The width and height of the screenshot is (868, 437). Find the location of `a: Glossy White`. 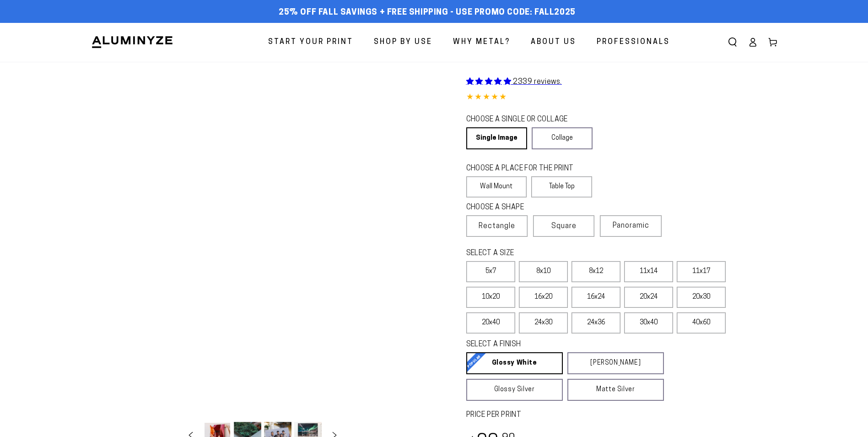

a: Glossy White is located at coordinates (514, 363).